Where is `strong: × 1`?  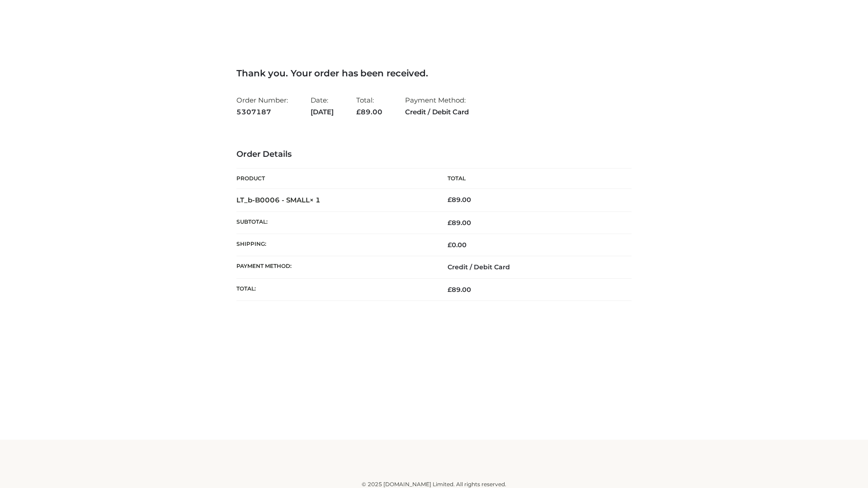
strong: × 1 is located at coordinates (315, 200).